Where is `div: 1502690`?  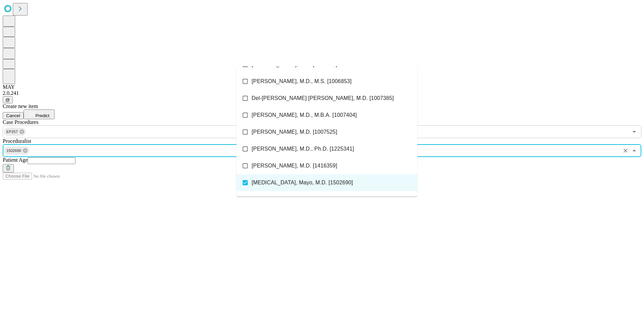
div: 1502690 is located at coordinates (17, 150).